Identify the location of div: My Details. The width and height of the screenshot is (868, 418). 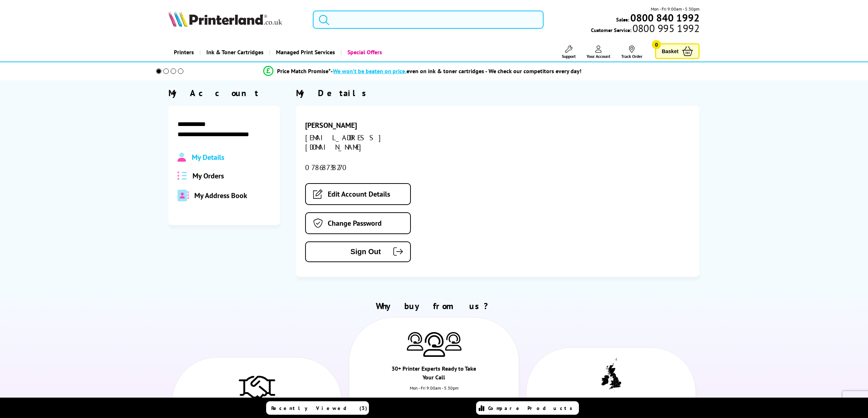
(497, 93).